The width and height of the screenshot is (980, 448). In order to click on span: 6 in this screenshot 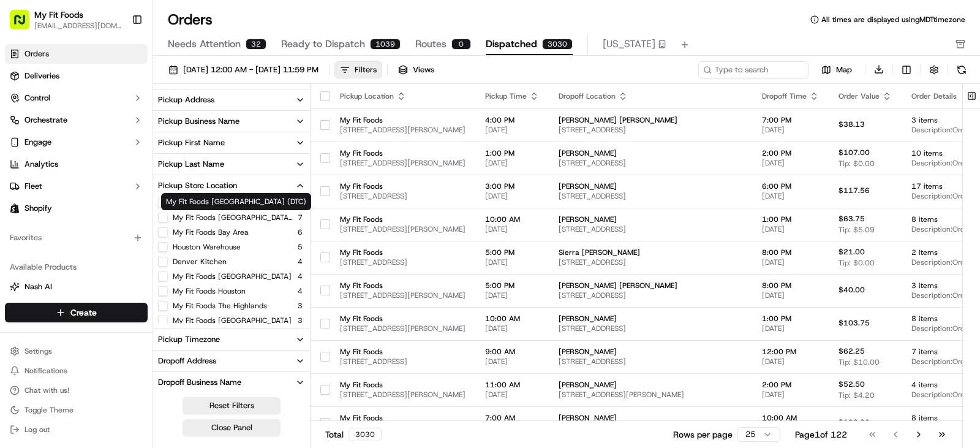, I will do `click(300, 232)`.